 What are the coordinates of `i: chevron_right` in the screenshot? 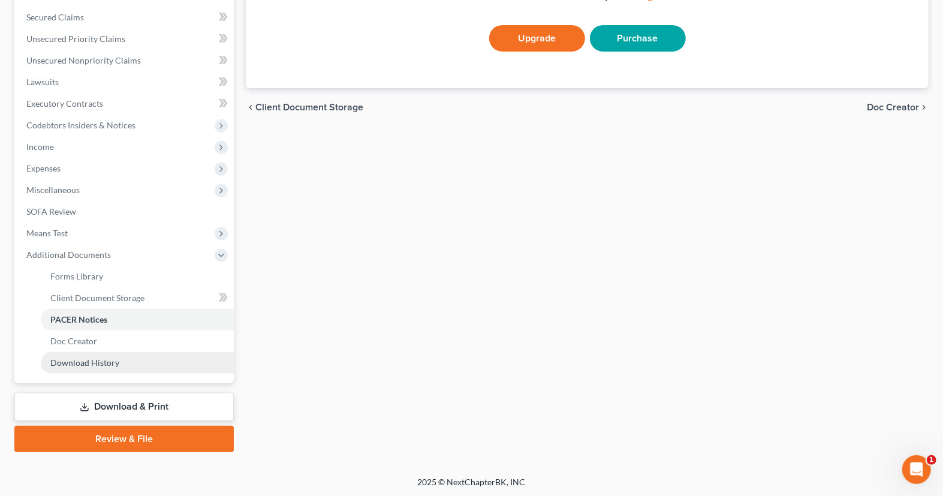 It's located at (923, 107).